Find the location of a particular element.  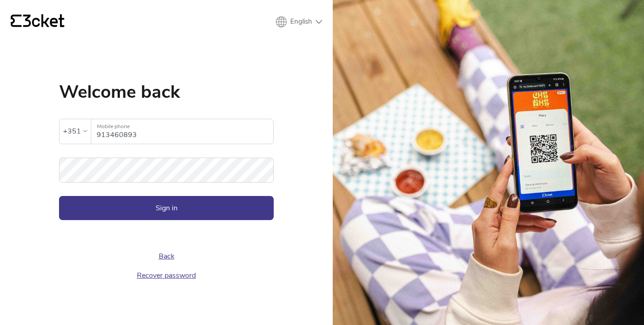

a: Back is located at coordinates (166, 256).